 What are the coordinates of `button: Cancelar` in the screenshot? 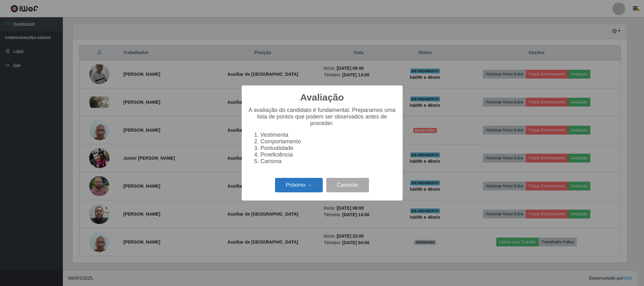 It's located at (348, 185).